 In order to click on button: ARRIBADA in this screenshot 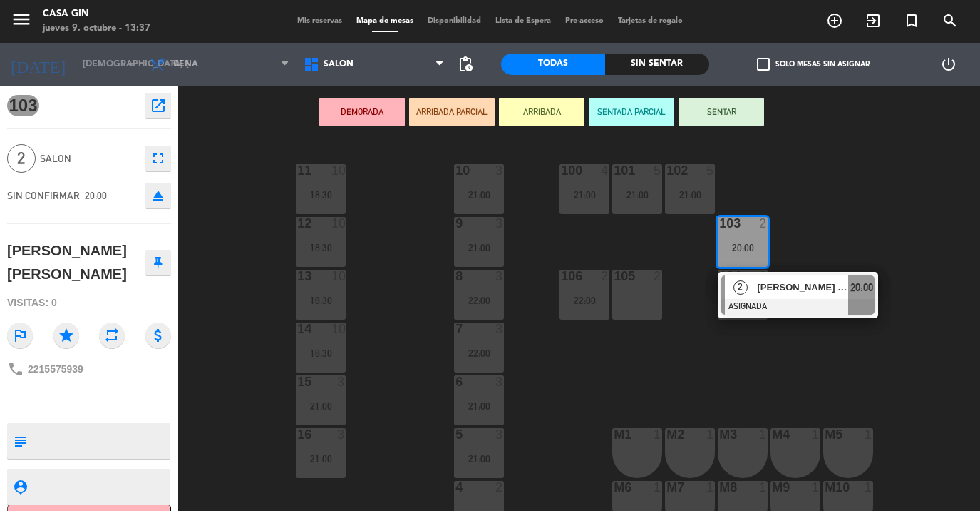, I will do `click(542, 112)`.